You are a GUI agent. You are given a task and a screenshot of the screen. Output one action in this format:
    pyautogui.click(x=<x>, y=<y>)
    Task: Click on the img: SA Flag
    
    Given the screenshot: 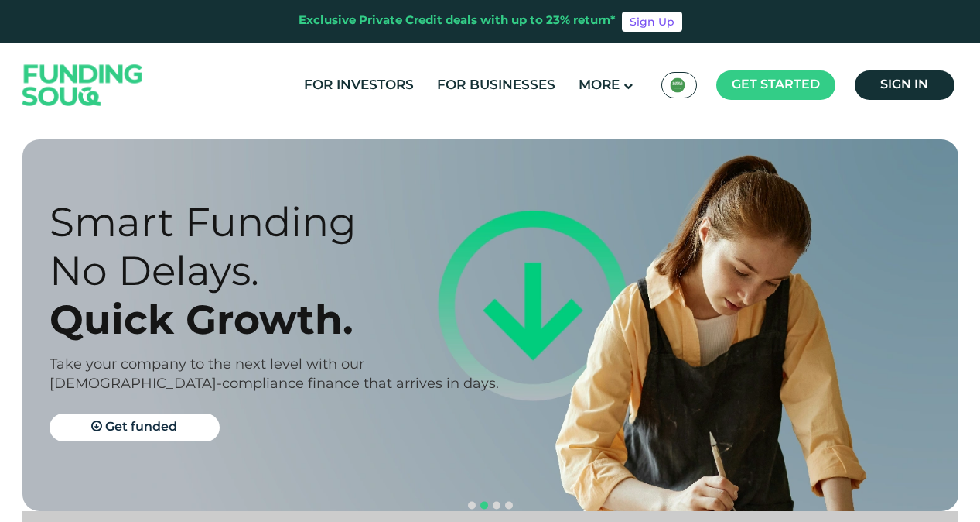 What is the action you would take?
    pyautogui.click(x=678, y=85)
    